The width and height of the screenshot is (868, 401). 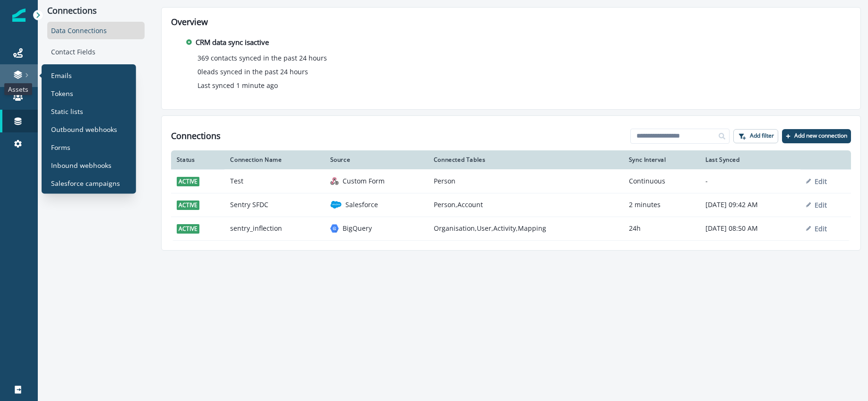 What do you see at coordinates (274, 160) in the screenshot?
I see `div: Connection Name` at bounding box center [274, 160].